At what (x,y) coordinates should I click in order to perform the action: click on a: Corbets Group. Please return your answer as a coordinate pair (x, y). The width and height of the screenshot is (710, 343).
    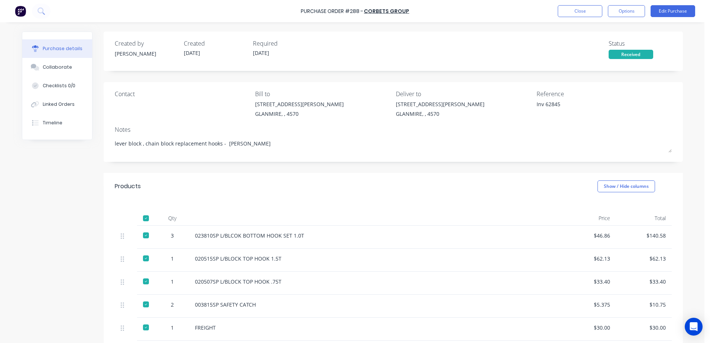
    Looking at the image, I should click on (387, 11).